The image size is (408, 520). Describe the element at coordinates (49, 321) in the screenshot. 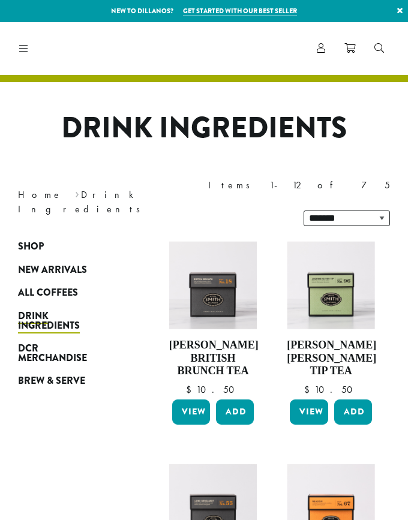

I see `span: Drink Ingredients` at that location.